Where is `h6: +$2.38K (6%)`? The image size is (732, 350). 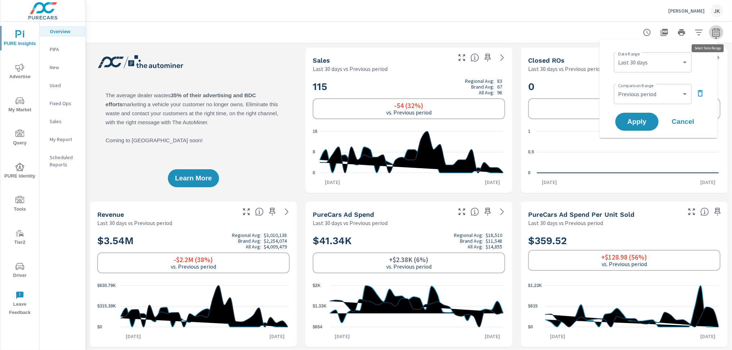
h6: +$2.38K (6%) is located at coordinates (409, 260).